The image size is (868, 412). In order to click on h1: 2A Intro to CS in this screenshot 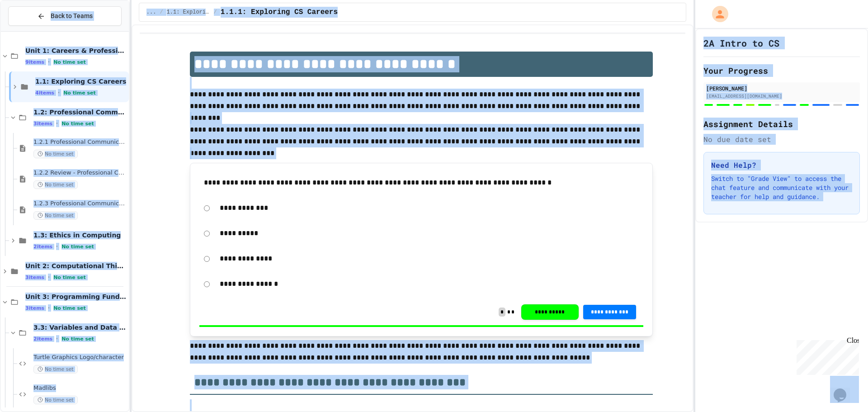, I will do `click(742, 43)`.